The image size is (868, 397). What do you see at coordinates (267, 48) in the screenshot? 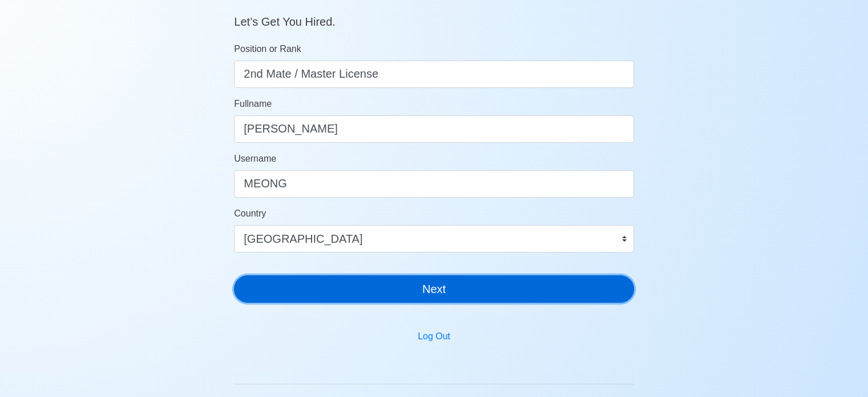
I see `span: Position or Rank` at bounding box center [267, 48].